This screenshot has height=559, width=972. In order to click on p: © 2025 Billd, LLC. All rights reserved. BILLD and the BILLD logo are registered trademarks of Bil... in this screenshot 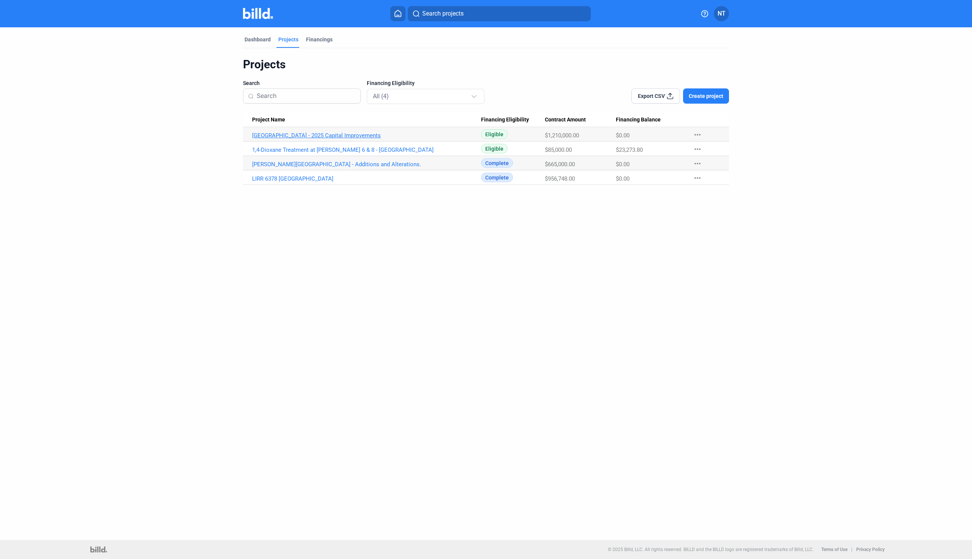, I will do `click(711, 550)`.